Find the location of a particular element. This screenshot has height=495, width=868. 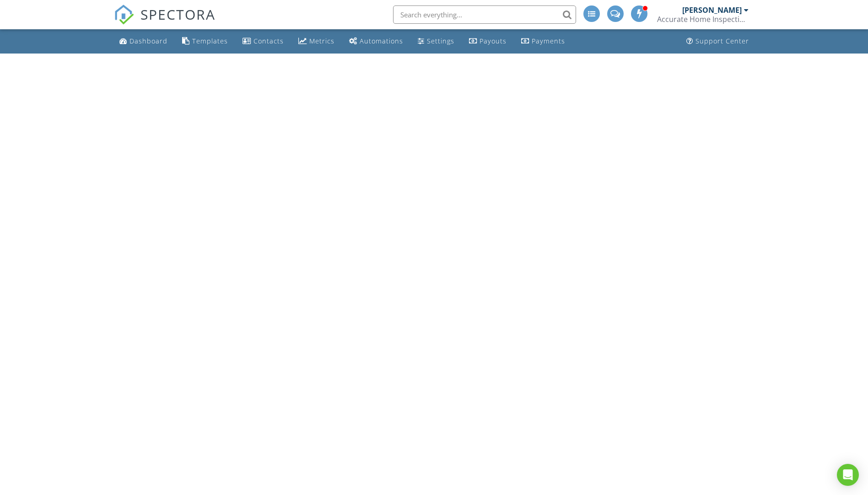

a: Dashboard is located at coordinates (143, 41).